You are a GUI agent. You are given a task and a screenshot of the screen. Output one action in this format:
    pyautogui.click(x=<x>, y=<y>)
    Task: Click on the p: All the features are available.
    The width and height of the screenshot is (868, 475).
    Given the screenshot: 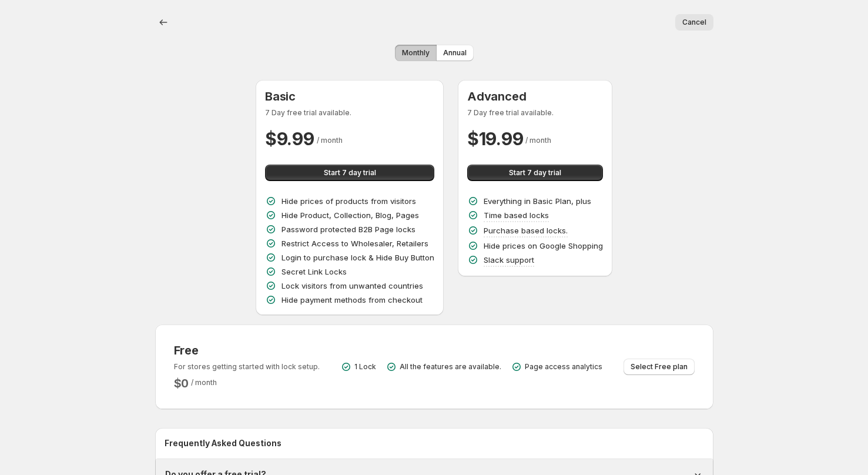 What is the action you would take?
    pyautogui.click(x=450, y=367)
    